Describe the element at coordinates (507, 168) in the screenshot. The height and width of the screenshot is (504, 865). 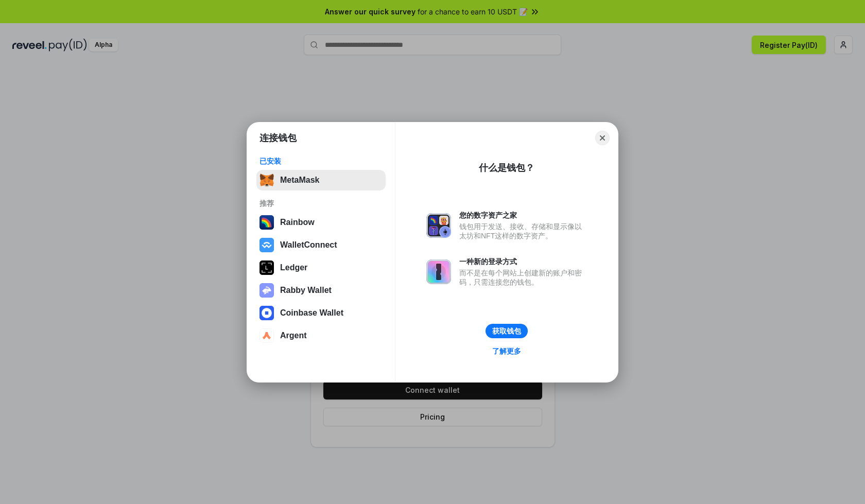
I see `div: 什么是钱包？` at that location.